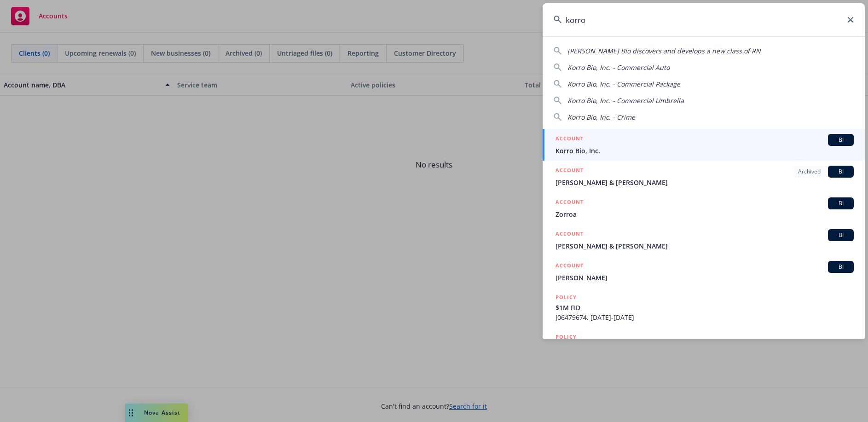  Describe the element at coordinates (624, 83) in the screenshot. I see `span: Korro Bio, Inc. - Commercial Package` at that location.